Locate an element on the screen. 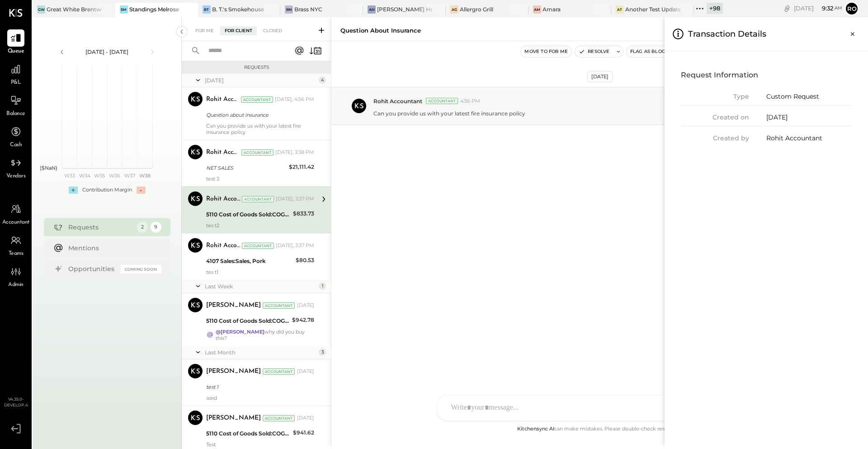 This screenshot has height=449, width=868. div: Type is located at coordinates (714, 96).